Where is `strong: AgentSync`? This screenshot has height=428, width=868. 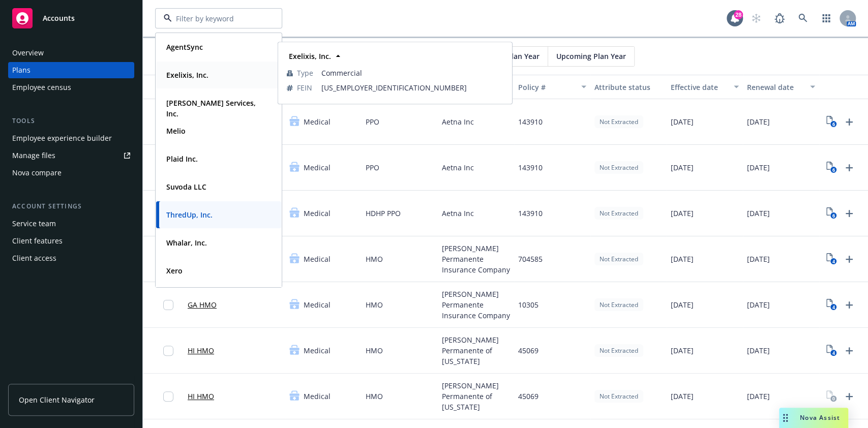
strong: AgentSync is located at coordinates (185, 47).